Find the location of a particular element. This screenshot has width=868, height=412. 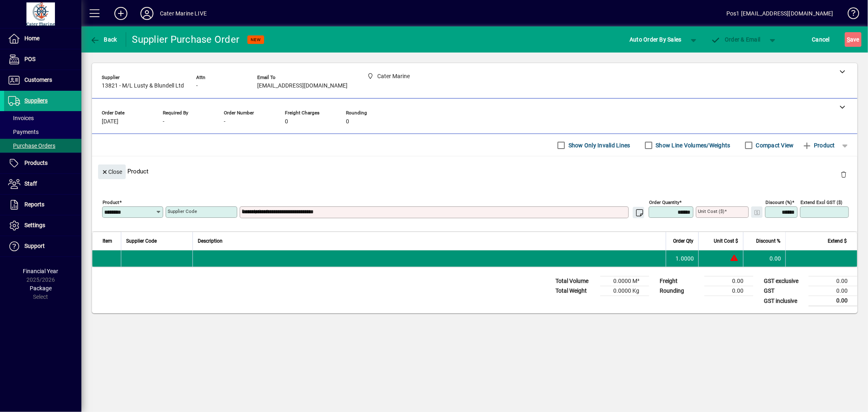

div: Cater Marine LIVE is located at coordinates (183, 14).